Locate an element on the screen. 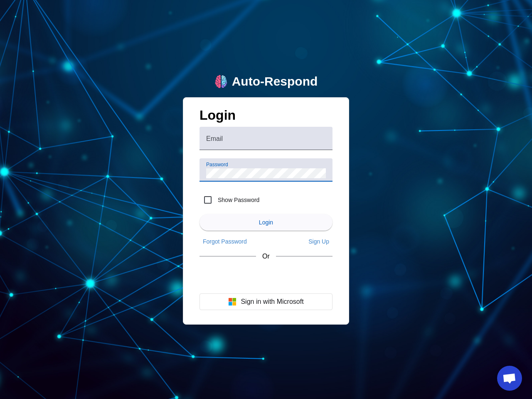 This screenshot has width=532, height=399. label: Show Password is located at coordinates (238, 200).